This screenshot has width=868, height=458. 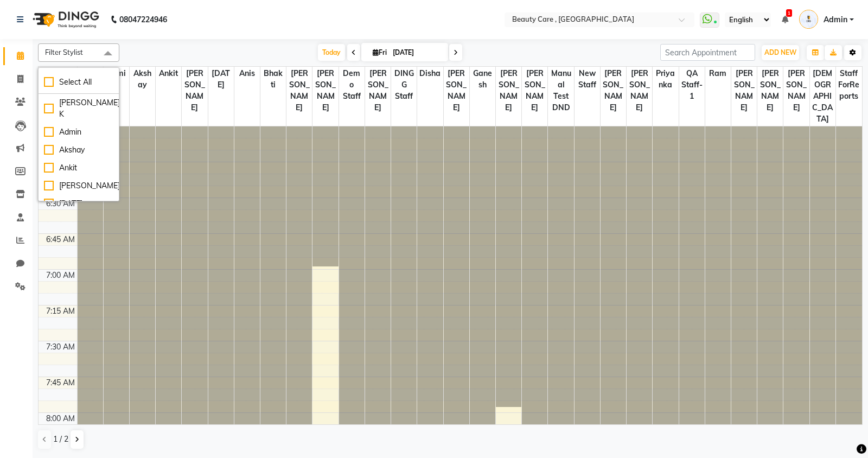 I want to click on img: logo, so click(x=65, y=20).